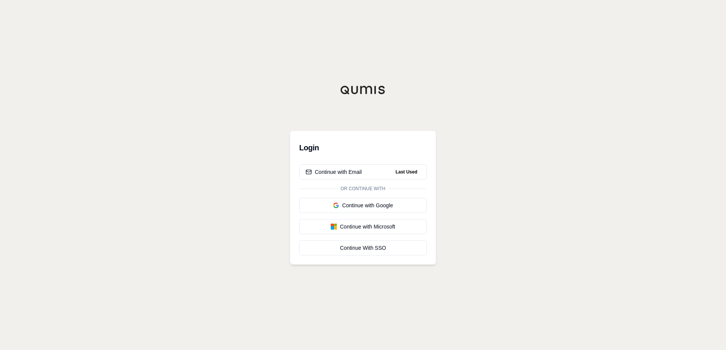 The height and width of the screenshot is (350, 726). What do you see at coordinates (363, 227) in the screenshot?
I see `div: Continue with Microsoft` at bounding box center [363, 227].